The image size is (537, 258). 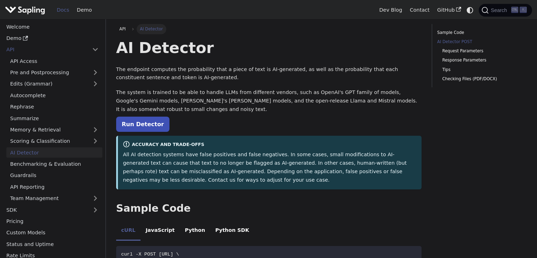 What do you see at coordinates (54, 118) in the screenshot?
I see `a: Summarize` at bounding box center [54, 118].